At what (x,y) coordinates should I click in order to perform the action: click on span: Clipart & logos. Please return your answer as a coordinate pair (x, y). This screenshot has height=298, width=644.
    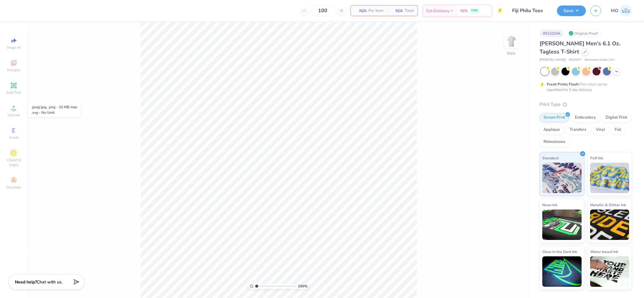
    Looking at the image, I should click on (13, 162).